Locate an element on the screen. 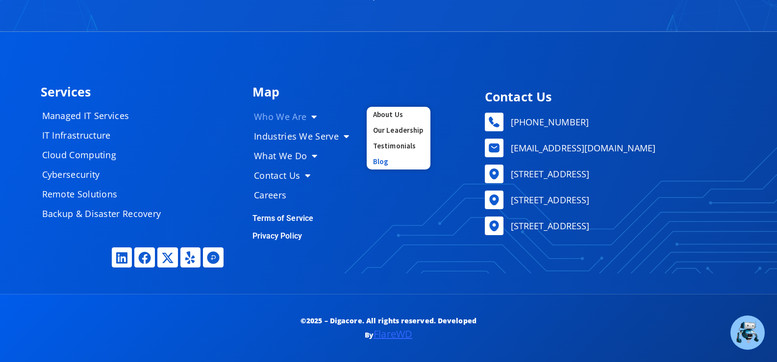 This screenshot has height=362, width=777. p: ©2025 – Digacore. All rights reserved. Developed By is located at coordinates (388, 329).